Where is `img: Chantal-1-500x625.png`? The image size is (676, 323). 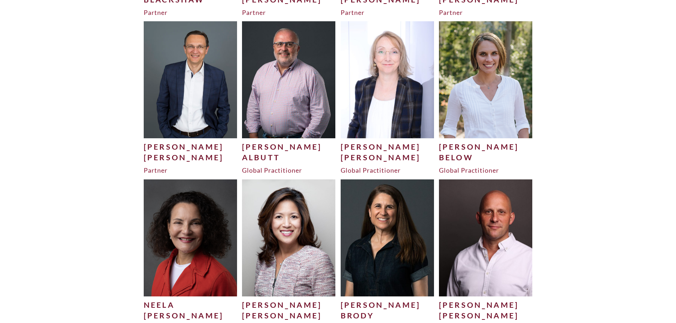
img: Chantal-1-500x625.png is located at coordinates (486, 79).